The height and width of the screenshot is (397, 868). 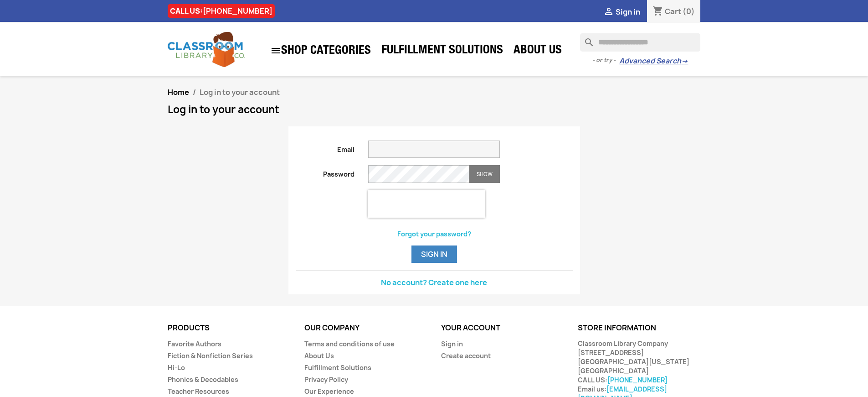 What do you see at coordinates (206, 49) in the screenshot?
I see `img: Classroom Library Company` at bounding box center [206, 49].